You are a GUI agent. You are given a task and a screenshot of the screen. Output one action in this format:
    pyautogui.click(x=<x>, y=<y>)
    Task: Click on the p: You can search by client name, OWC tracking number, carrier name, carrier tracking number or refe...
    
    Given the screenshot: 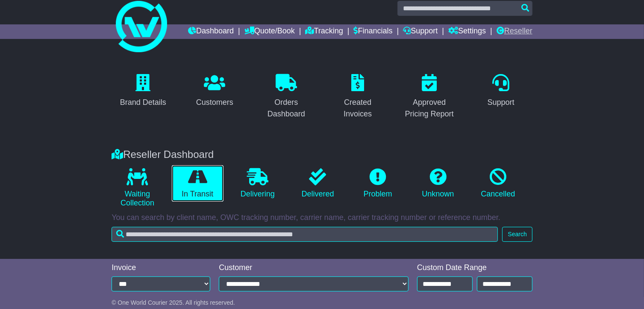 What is the action you would take?
    pyautogui.click(x=321, y=217)
    